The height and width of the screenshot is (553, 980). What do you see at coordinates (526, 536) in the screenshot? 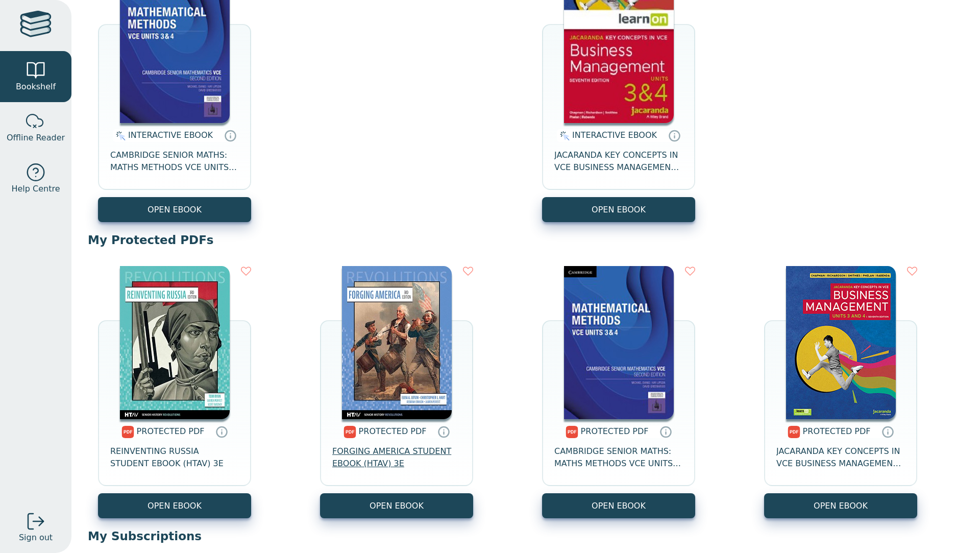
I see `p: My Subscriptions` at bounding box center [526, 536].